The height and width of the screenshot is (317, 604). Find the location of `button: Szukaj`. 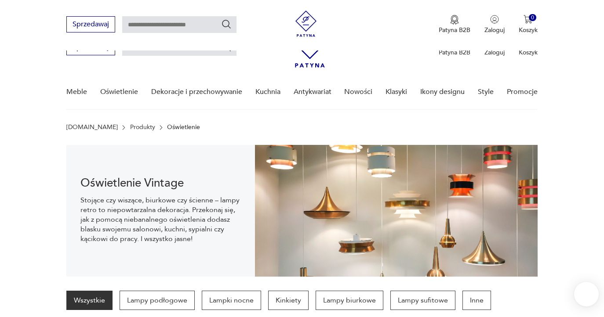

button: Szukaj is located at coordinates (226, 24).